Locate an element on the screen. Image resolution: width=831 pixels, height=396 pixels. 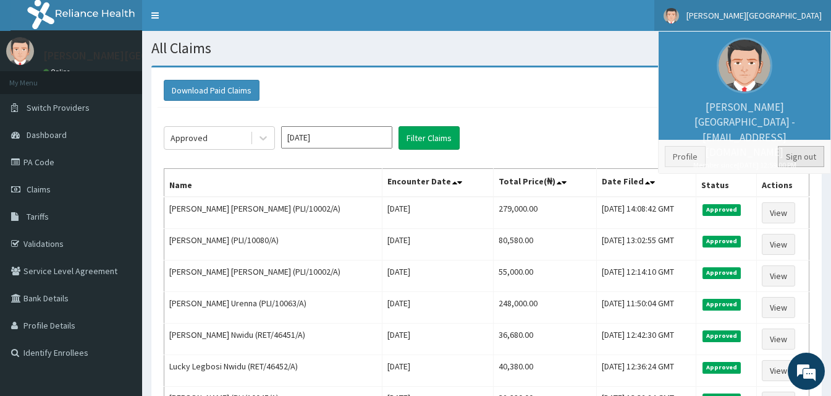
th: Actions is located at coordinates (782, 183).